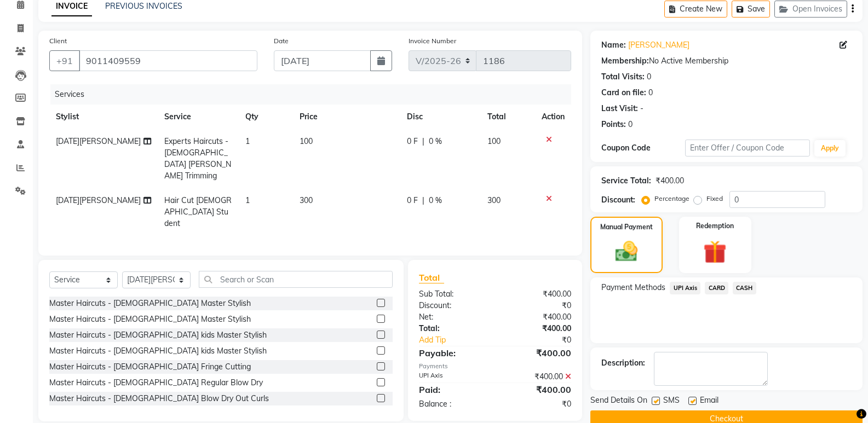  Describe the element at coordinates (695, 9) in the screenshot. I see `button: Create New` at that location.